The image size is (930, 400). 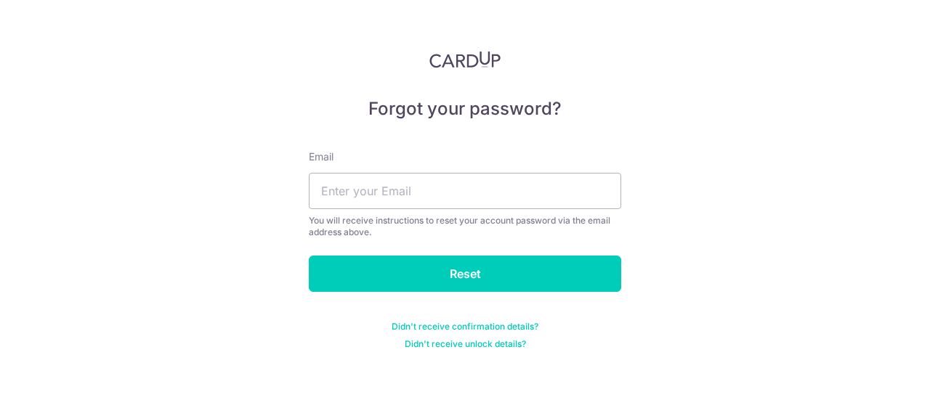 I want to click on input: Enter your Email, so click(x=465, y=191).